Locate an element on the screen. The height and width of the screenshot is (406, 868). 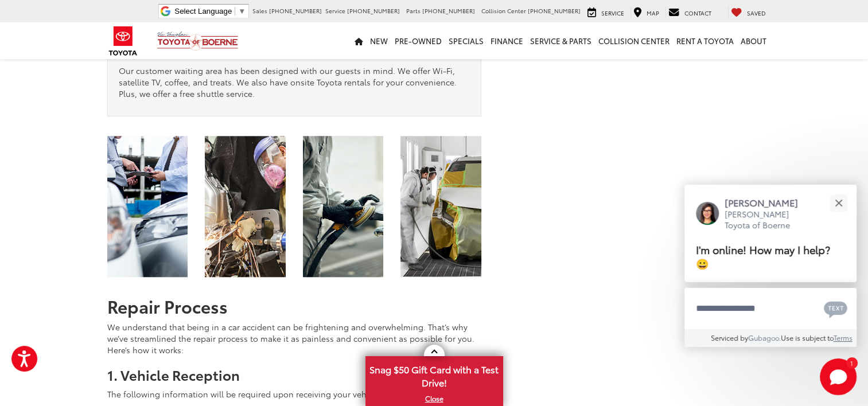
a: Gubagoo. is located at coordinates (765, 337).